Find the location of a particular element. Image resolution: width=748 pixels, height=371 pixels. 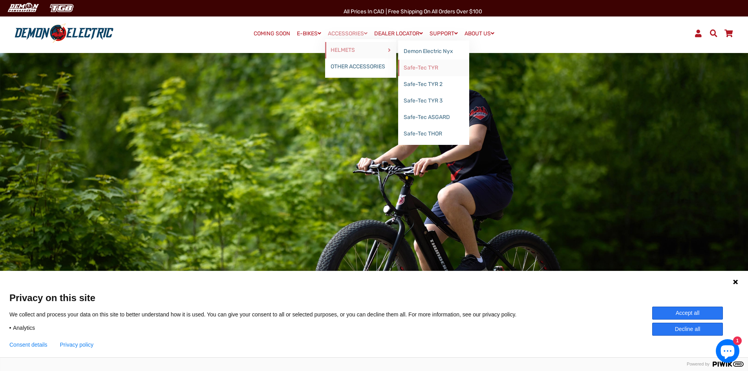

img: TGB Canada is located at coordinates (62, 8).